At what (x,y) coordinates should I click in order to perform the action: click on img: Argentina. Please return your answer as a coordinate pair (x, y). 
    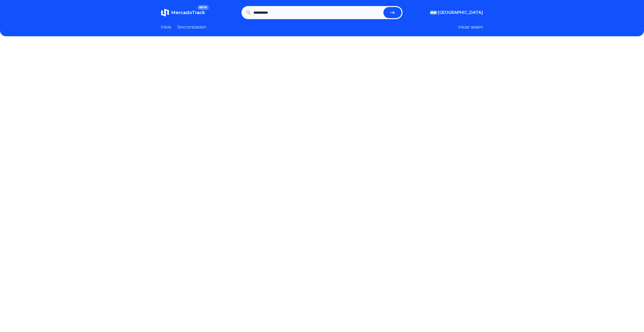
    Looking at the image, I should click on (434, 12).